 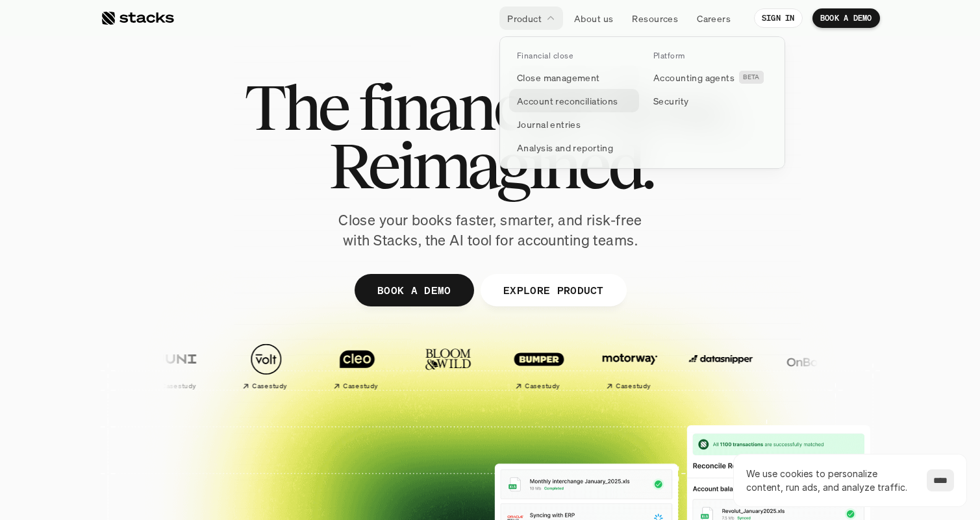 I want to click on p: SIGN IN, so click(x=778, y=18).